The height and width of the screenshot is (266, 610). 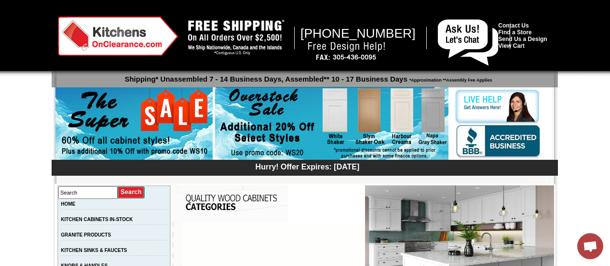 I want to click on a: KITCHEN SINKS & FAUCETS, so click(x=94, y=250).